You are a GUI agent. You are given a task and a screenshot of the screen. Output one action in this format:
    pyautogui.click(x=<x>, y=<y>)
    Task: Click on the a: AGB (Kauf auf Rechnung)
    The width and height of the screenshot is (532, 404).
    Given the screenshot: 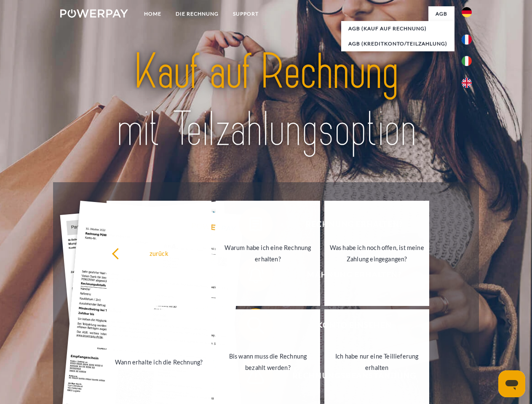 What is the action you would take?
    pyautogui.click(x=398, y=28)
    